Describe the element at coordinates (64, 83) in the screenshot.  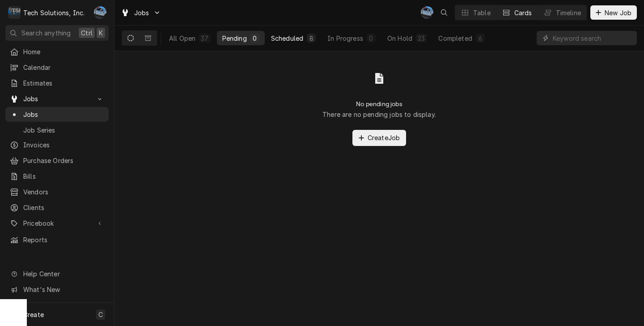
I see `span: Estimates` at that location.